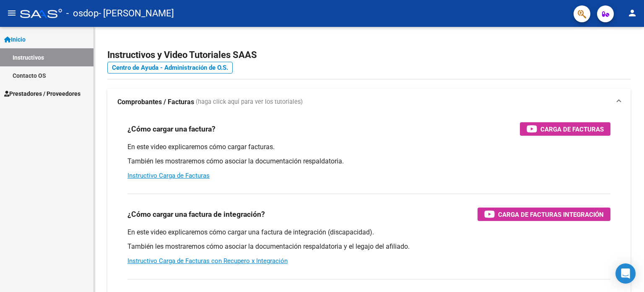  What do you see at coordinates (369, 161) in the screenshot?
I see `p: También les mostraremos cómo asociar la documentación respaldatoria.` at bounding box center [369, 161].